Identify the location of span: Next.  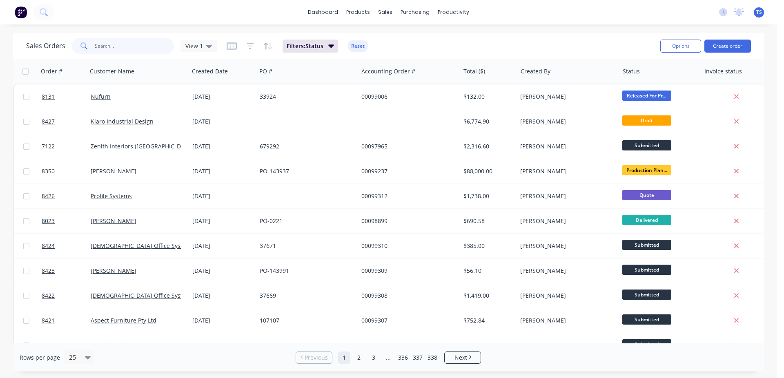
(460, 358).